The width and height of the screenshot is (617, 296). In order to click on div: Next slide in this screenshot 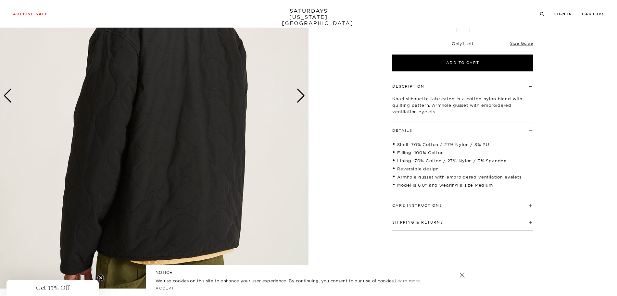, I will do `click(301, 96)`.